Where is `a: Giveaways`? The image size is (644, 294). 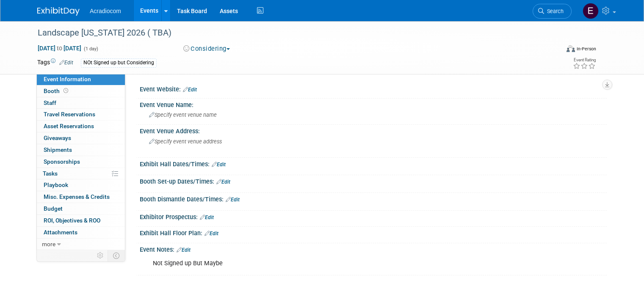 a: Giveaways is located at coordinates (81, 138).